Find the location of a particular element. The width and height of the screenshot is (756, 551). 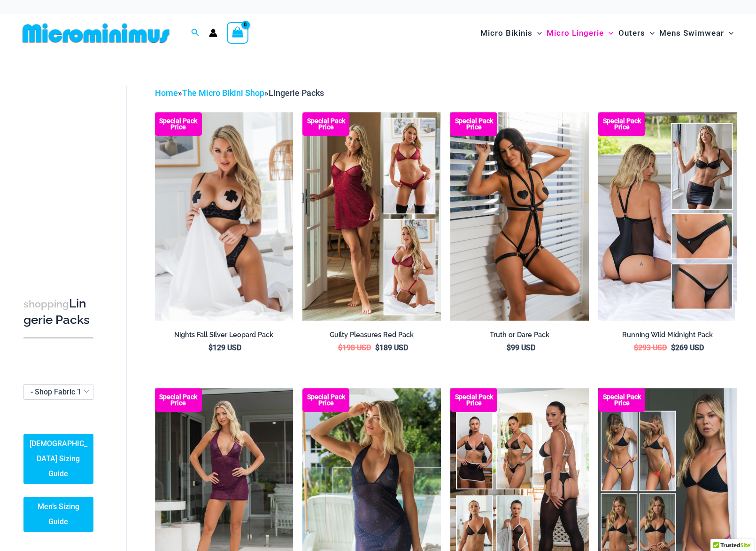

a: Running Wild Midnight Pack is located at coordinates (667, 337).